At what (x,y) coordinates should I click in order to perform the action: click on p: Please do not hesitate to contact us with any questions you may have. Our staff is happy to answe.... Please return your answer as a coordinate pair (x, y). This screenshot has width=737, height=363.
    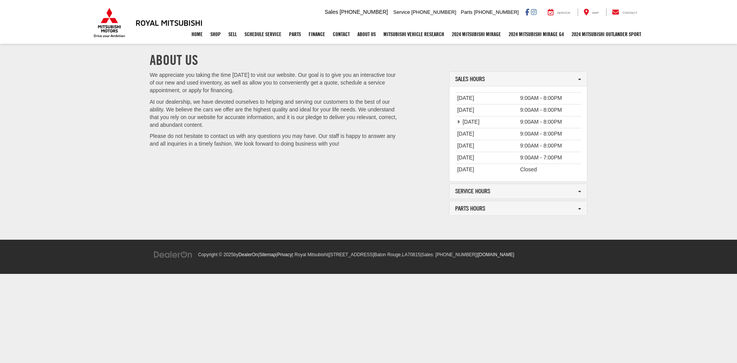
    Looking at the image, I should click on (275, 140).